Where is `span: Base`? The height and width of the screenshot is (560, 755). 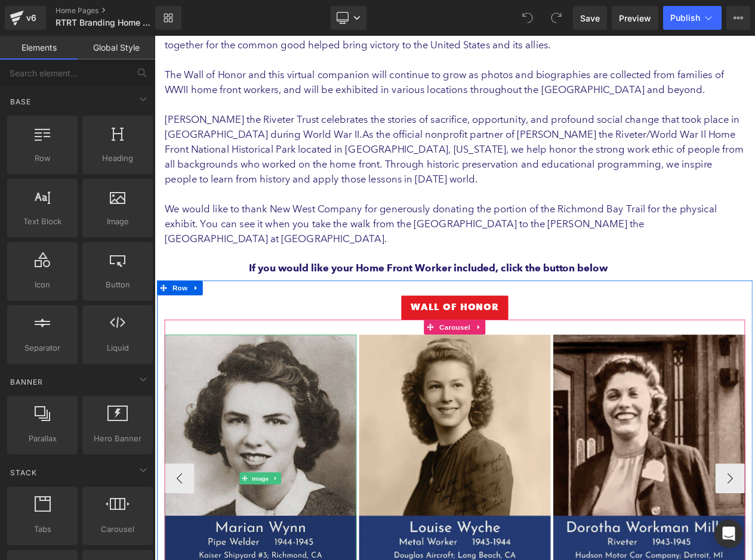
span: Base is located at coordinates (20, 101).